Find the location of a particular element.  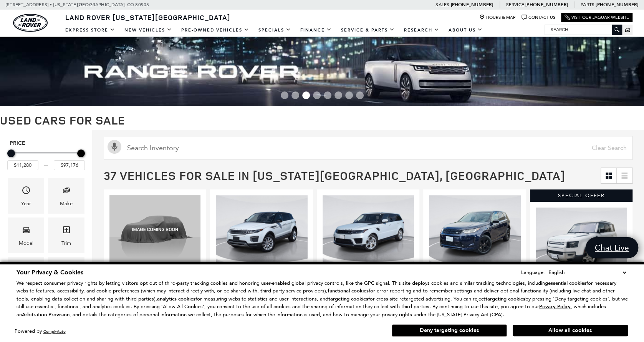

strong: functional cookies is located at coordinates (348, 291).